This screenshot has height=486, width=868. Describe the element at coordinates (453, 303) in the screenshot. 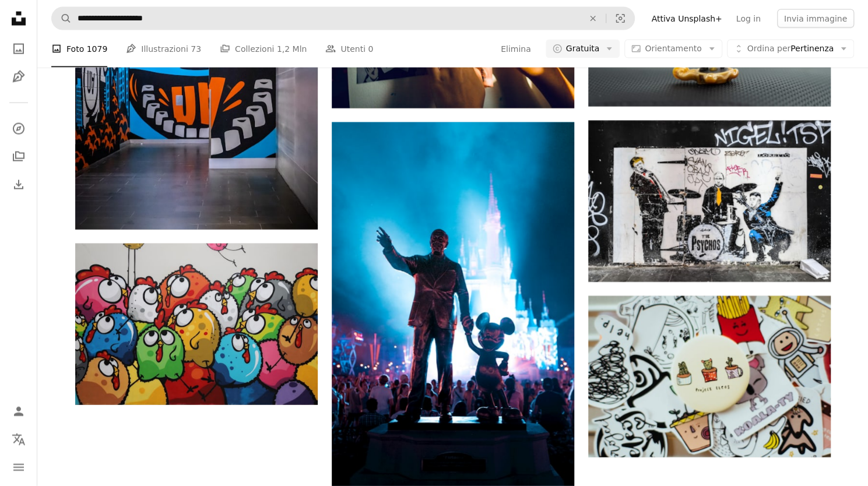

I see `a: Statua di Walt Disney e Topolino durante il giorno` at that location.